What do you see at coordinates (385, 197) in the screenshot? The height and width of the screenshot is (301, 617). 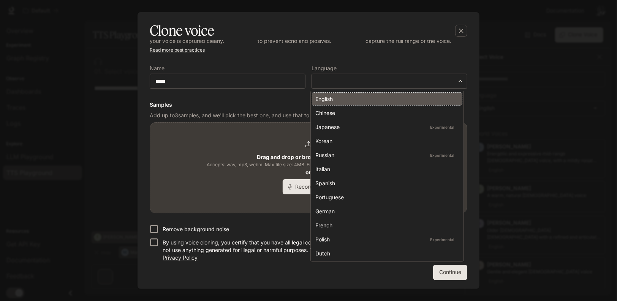 I see `div: Portuguese` at bounding box center [385, 197].